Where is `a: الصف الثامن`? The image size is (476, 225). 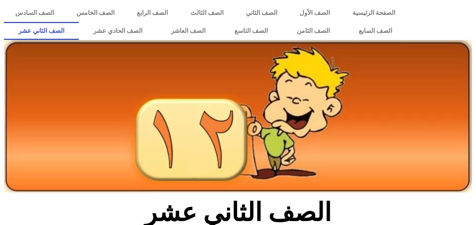 a: الصف الثامن is located at coordinates (313, 31).